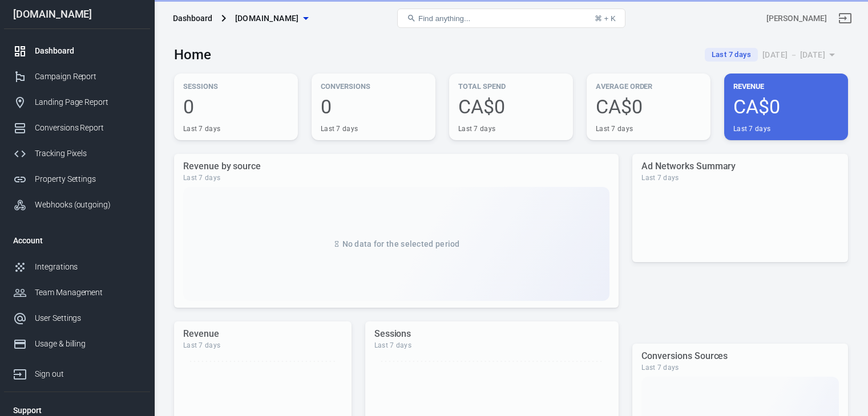 The image size is (868, 416). I want to click on a: Dashboard, so click(77, 50).